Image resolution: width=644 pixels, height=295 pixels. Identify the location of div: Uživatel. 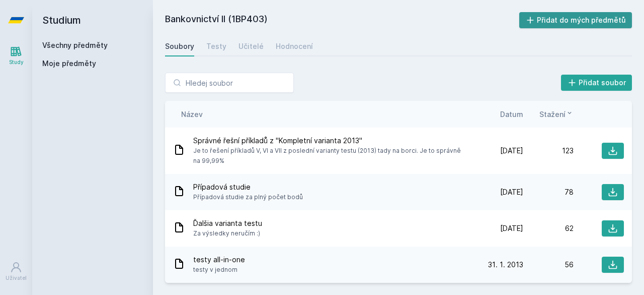
(16, 278).